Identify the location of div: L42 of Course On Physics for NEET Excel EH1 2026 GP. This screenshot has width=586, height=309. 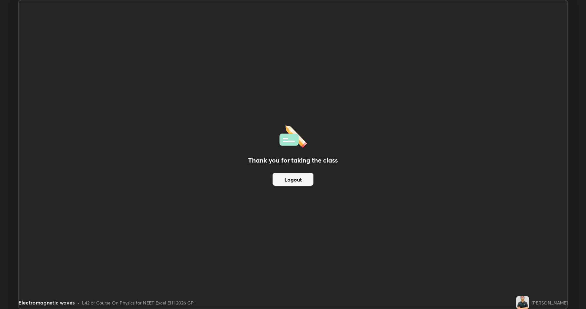
(138, 303).